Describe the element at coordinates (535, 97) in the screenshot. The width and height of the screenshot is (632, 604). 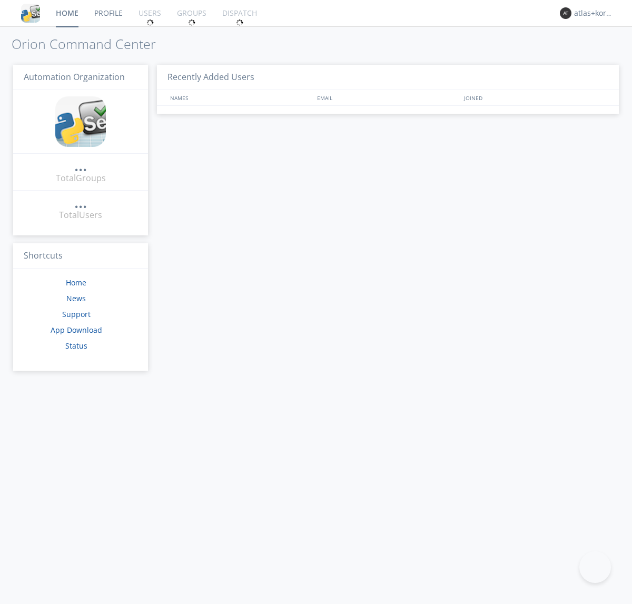
I see `div: JOINED` at that location.